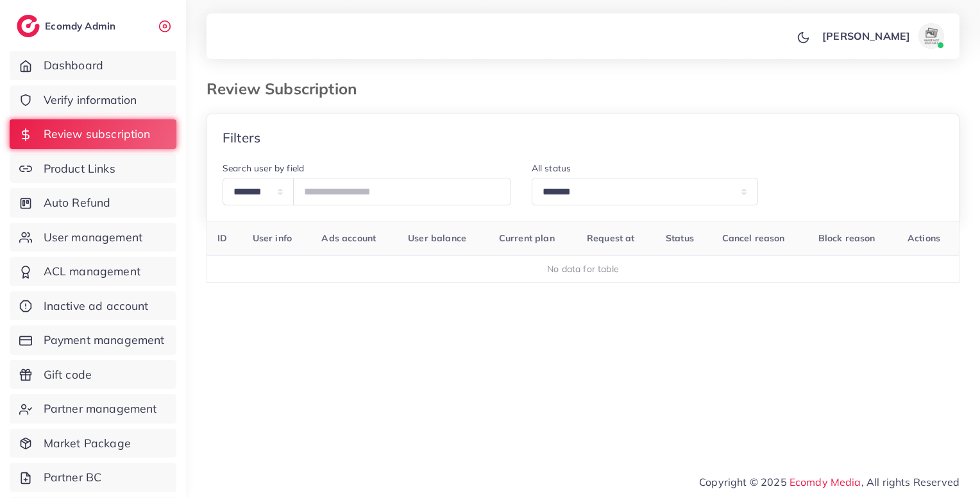 The height and width of the screenshot is (498, 980). What do you see at coordinates (97, 134) in the screenshot?
I see `span: Review subscription` at bounding box center [97, 134].